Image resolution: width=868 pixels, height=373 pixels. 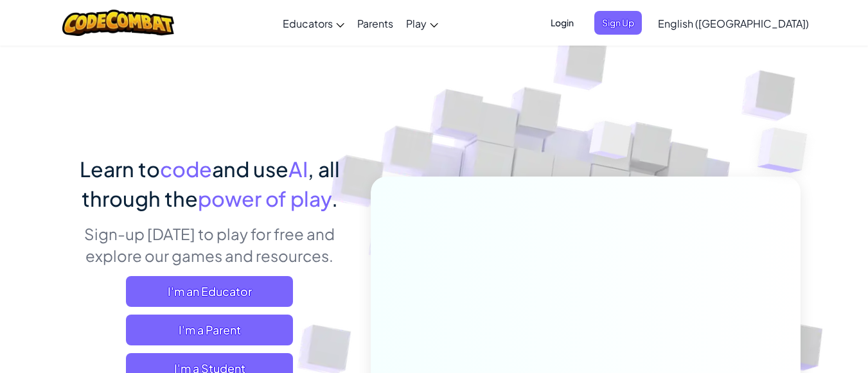 What do you see at coordinates (209, 330) in the screenshot?
I see `span: I'm a Parent` at bounding box center [209, 330].